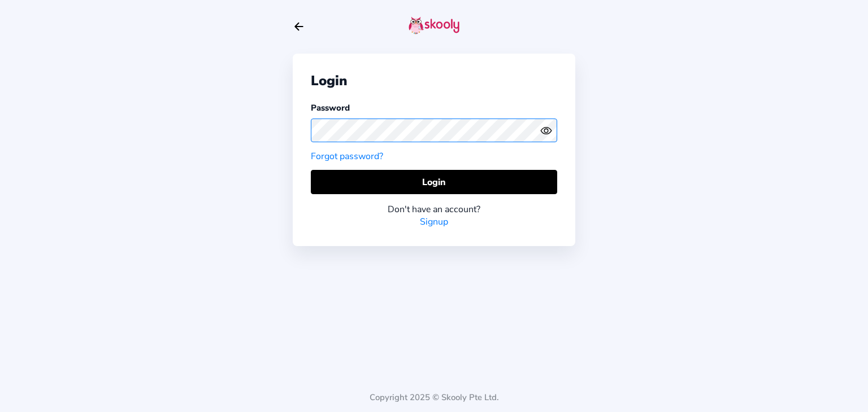 This screenshot has width=868, height=412. I want to click on a: Signup, so click(434, 222).